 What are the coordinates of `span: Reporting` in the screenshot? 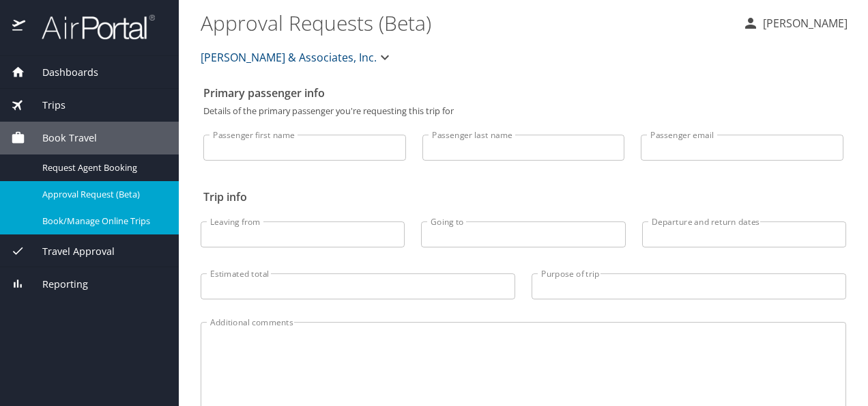 It's located at (56, 284).